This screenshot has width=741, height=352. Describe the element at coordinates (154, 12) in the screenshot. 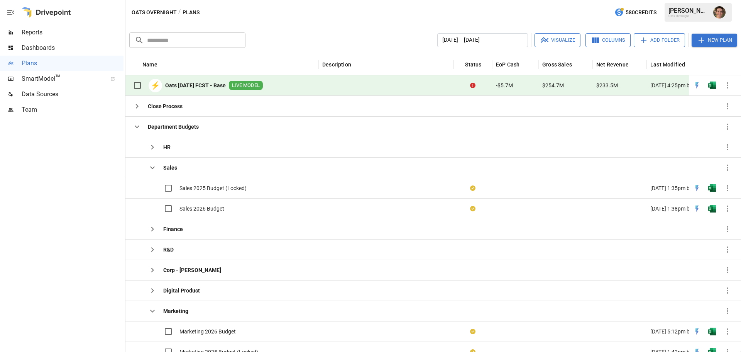

I see `button: Oats Overnight` at that location.